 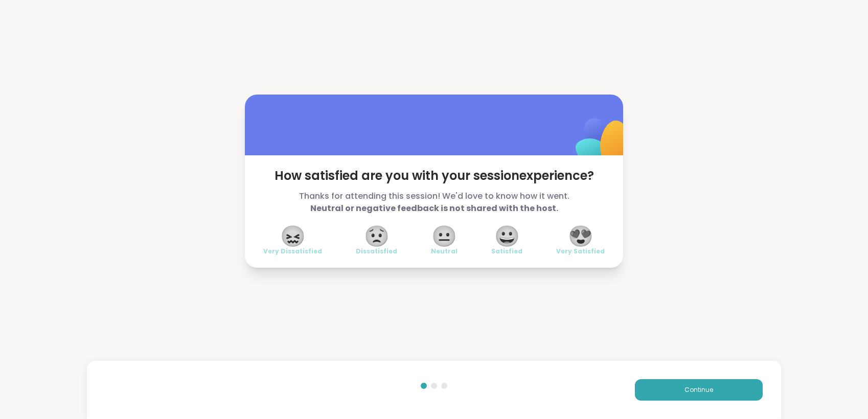 What do you see at coordinates (699, 389) in the screenshot?
I see `span: Continue` at bounding box center [699, 389].